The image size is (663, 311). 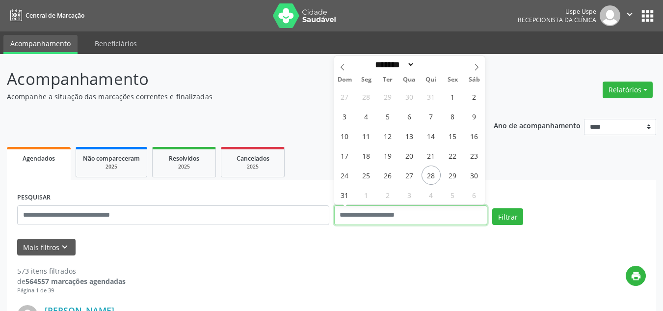 I want to click on span: Agosto 7, 2025, so click(x=431, y=116).